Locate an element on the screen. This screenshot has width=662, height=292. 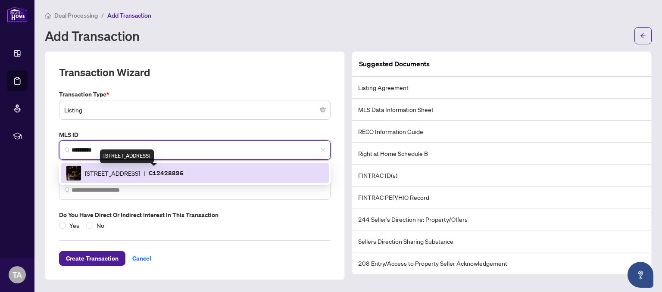
span: Listing is located at coordinates (195, 110).